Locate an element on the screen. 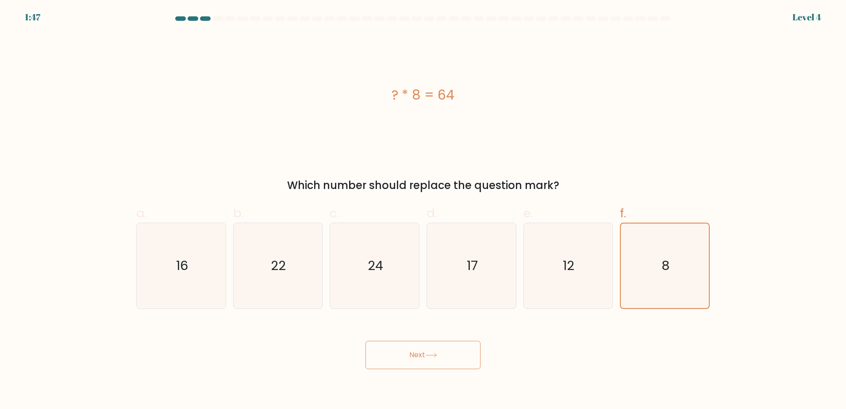  span: a. is located at coordinates (142, 213).